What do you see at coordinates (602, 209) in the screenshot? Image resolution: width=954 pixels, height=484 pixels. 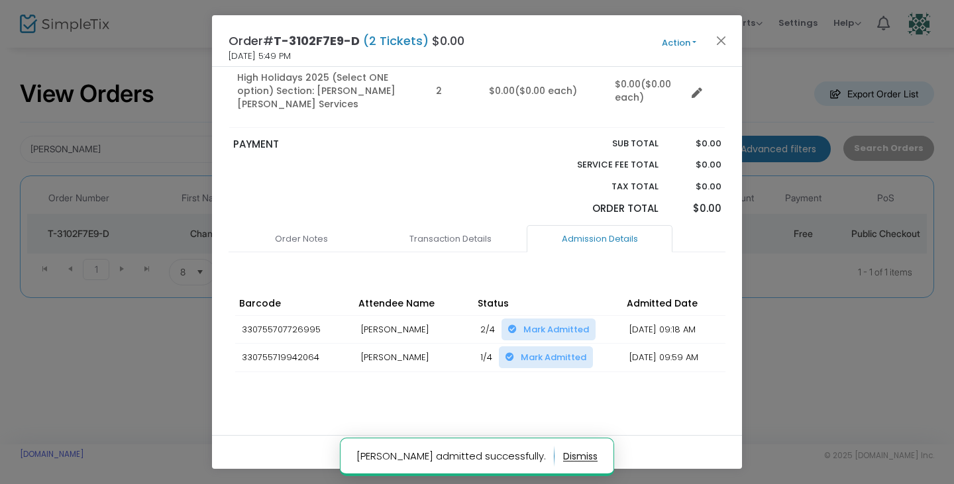 I see `p: Order Total` at bounding box center [602, 209].